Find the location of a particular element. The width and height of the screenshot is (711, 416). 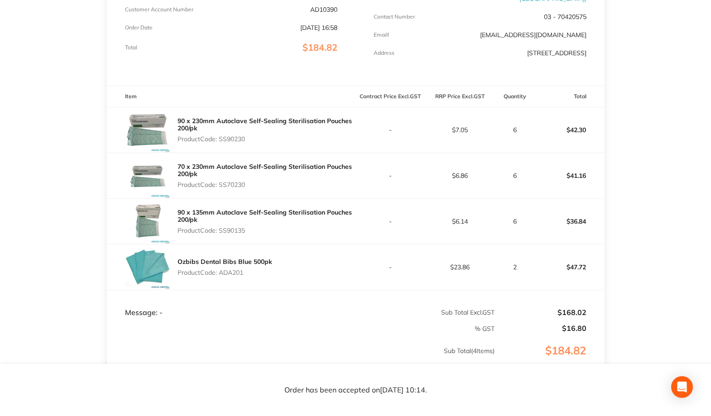

p: $6.86 is located at coordinates (460, 176).